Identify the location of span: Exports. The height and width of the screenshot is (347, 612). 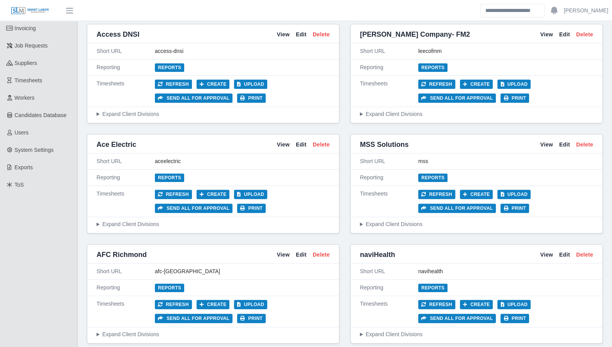
(24, 167).